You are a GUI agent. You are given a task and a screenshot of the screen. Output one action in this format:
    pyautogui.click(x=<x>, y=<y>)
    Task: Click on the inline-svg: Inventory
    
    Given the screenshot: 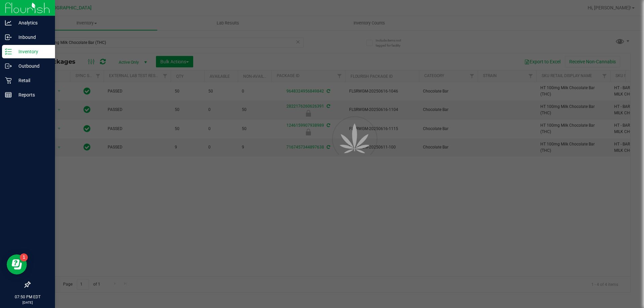 What is the action you would take?
    pyautogui.click(x=9, y=52)
    